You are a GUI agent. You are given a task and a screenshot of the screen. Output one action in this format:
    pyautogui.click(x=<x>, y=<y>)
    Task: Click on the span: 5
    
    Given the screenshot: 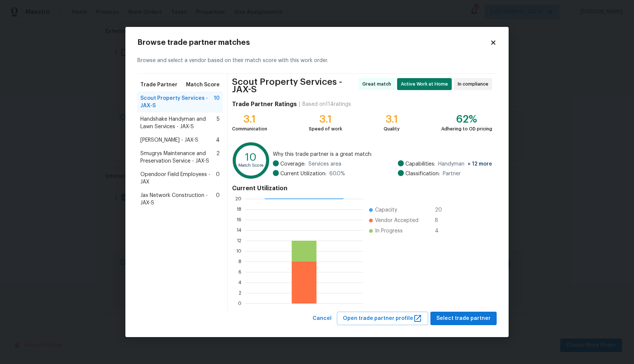 What is the action you would take?
    pyautogui.click(x=218, y=123)
    